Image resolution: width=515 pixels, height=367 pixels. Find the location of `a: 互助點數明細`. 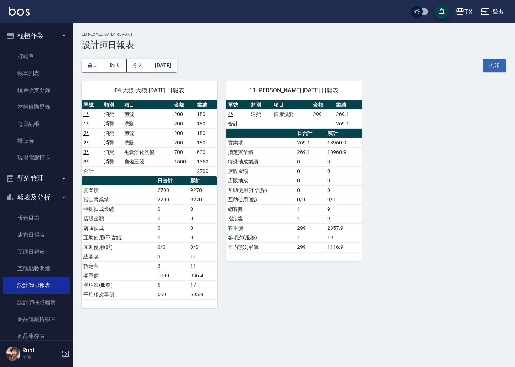

a: 互助點數明細 is located at coordinates (36, 268).